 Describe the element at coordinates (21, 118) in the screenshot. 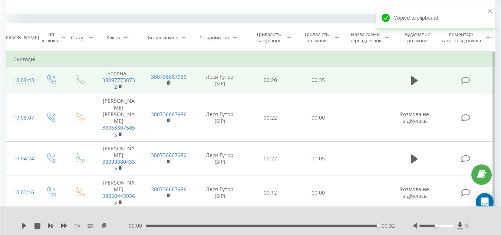

I see `div: 10:08:07` at that location.